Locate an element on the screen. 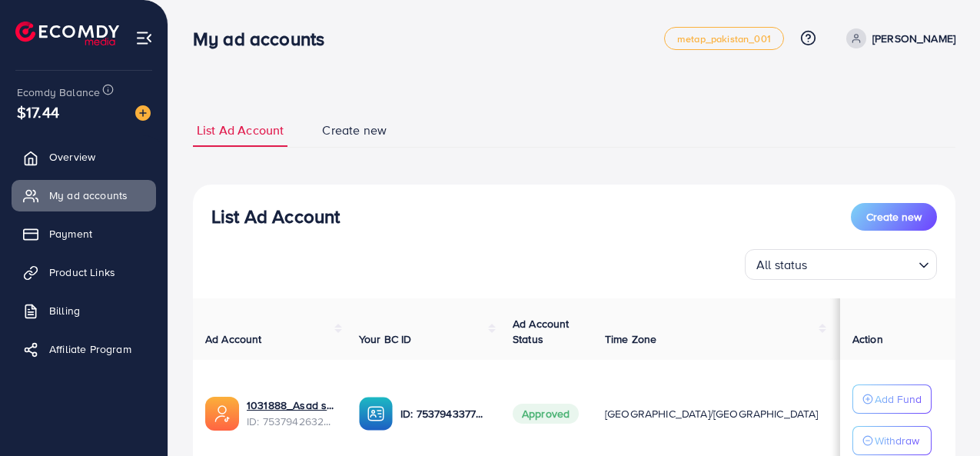  span: Overview is located at coordinates (72, 157).